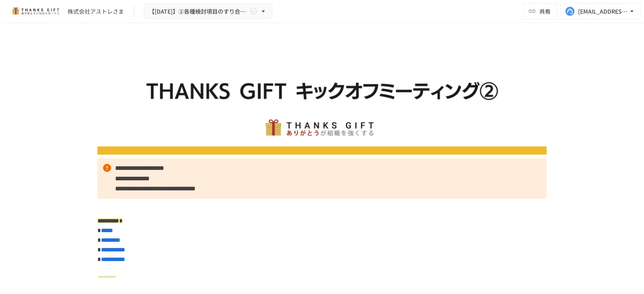 This screenshot has width=644, height=294. Describe the element at coordinates (545, 11) in the screenshot. I see `span: 共有` at that location.